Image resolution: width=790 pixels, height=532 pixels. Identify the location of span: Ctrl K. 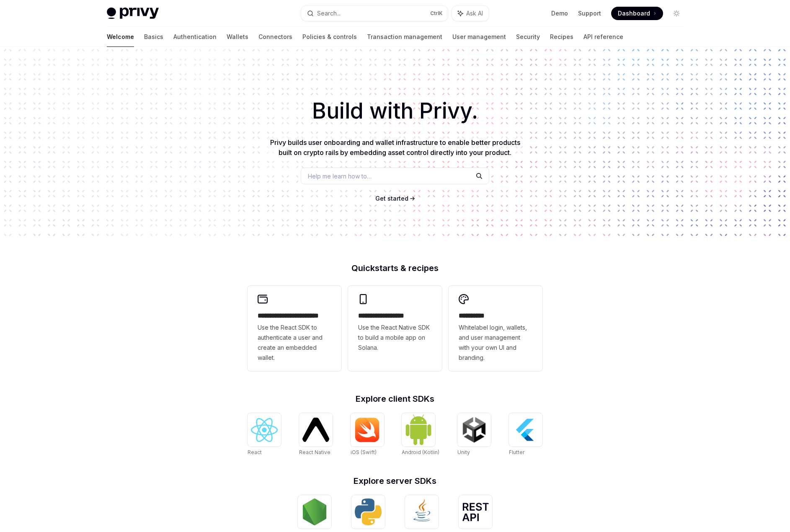
(437, 13).